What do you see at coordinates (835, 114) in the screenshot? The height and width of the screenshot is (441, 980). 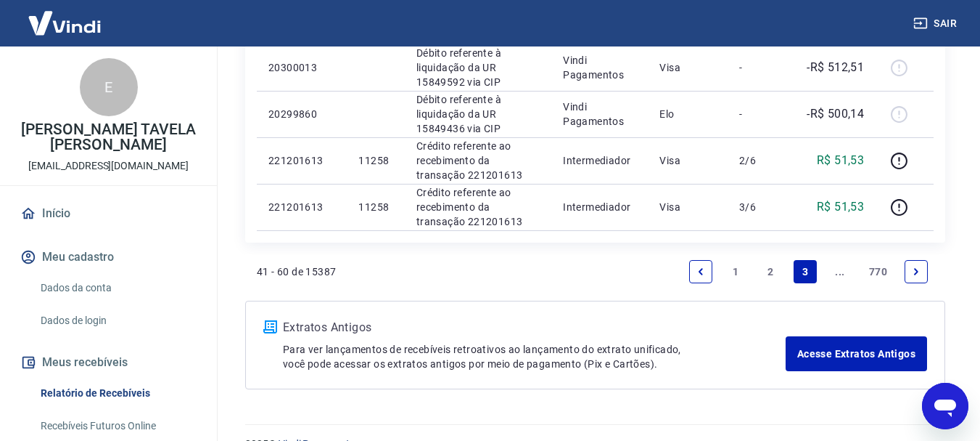 I see `p: -R$ 500,14` at bounding box center [835, 114].